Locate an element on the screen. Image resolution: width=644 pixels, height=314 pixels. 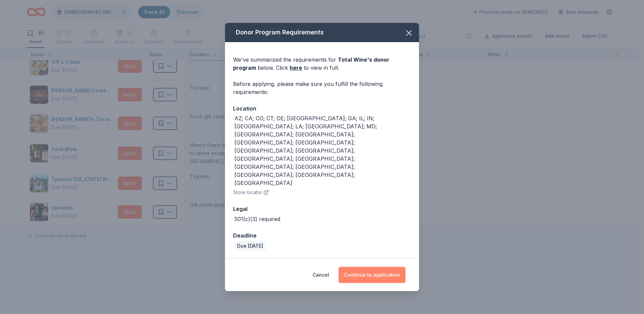
div: Before applying, please make sure you fulfill the following requirements: is located at coordinates (322, 88).